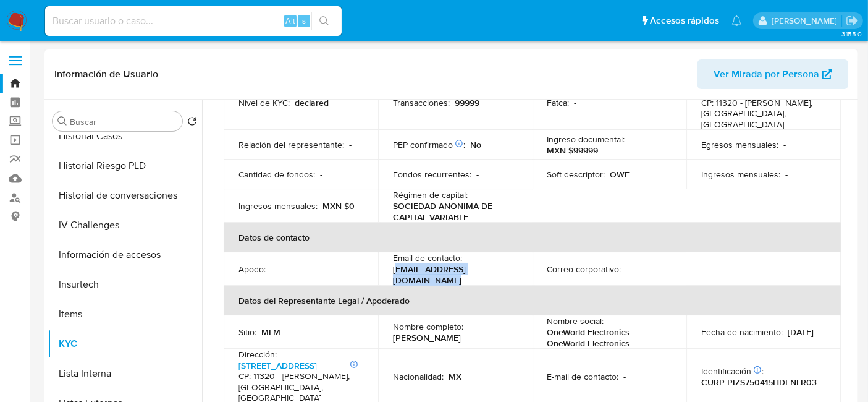  I want to click on input: Buscar usuario o caso..., so click(193, 21).